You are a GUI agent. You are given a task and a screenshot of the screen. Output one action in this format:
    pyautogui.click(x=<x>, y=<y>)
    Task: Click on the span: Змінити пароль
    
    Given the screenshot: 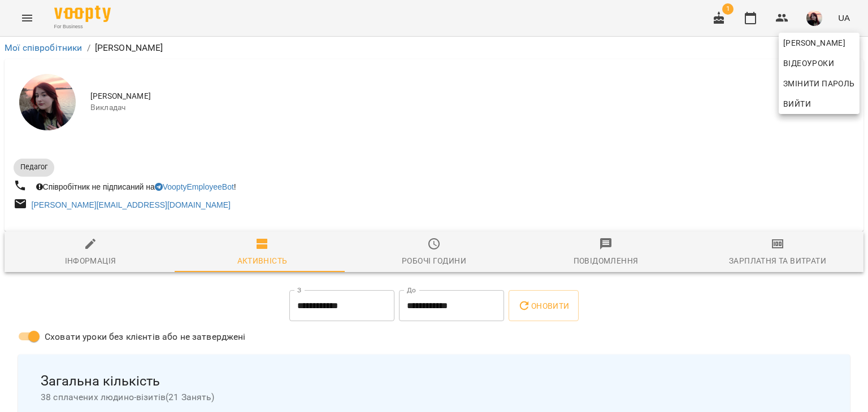 What is the action you would take?
    pyautogui.click(x=819, y=84)
    